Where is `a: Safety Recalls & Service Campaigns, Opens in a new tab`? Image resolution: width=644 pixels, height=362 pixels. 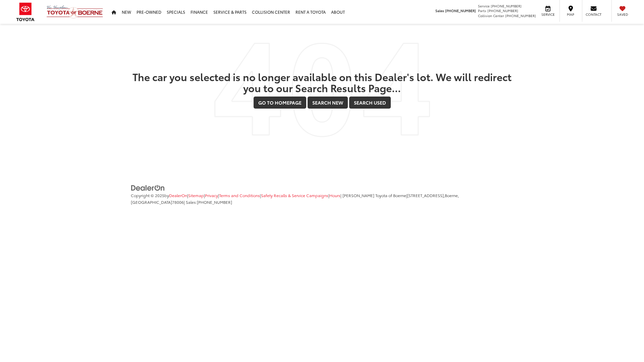 a: Safety Recalls & Service Campaigns, Opens in a new tab is located at coordinates (295, 195).